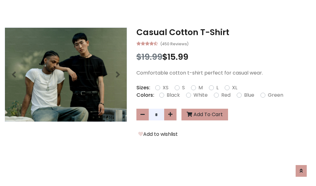 The height and width of the screenshot is (186, 316). I want to click on label: XS, so click(165, 88).